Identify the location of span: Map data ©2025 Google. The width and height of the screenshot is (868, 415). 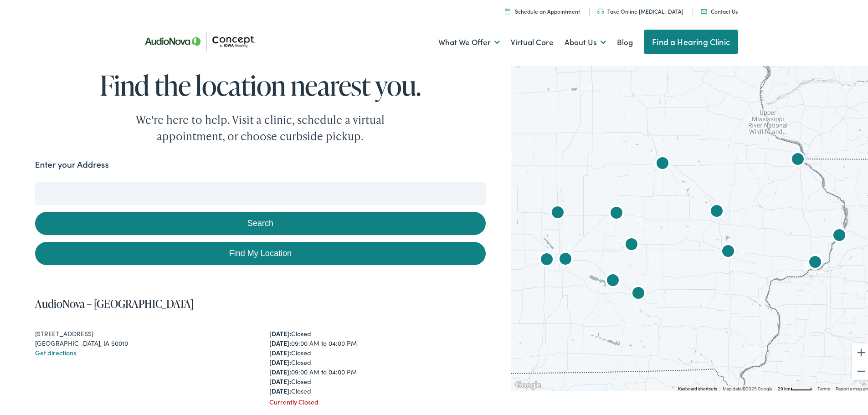
(747, 386).